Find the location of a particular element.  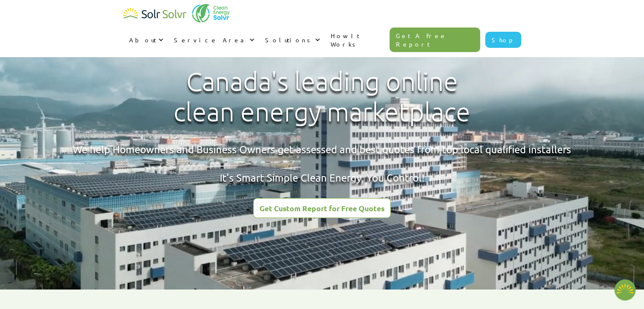

a: Shop is located at coordinates (503, 40).